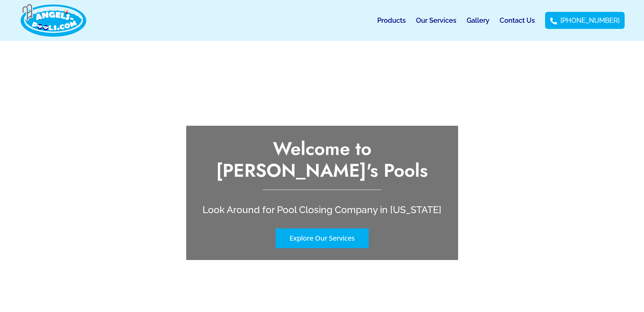  I want to click on a: Our Services, so click(436, 20).